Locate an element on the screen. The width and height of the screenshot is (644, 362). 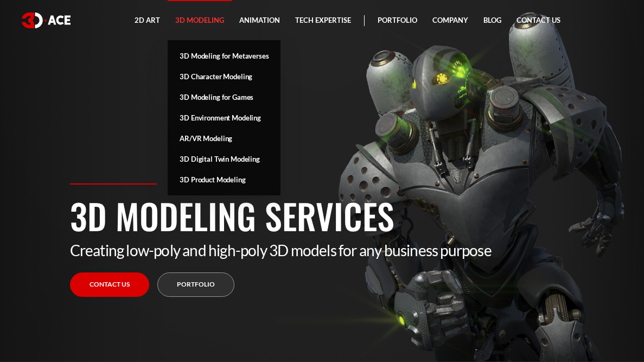
h1: 3D Modeling Services is located at coordinates (322, 216).